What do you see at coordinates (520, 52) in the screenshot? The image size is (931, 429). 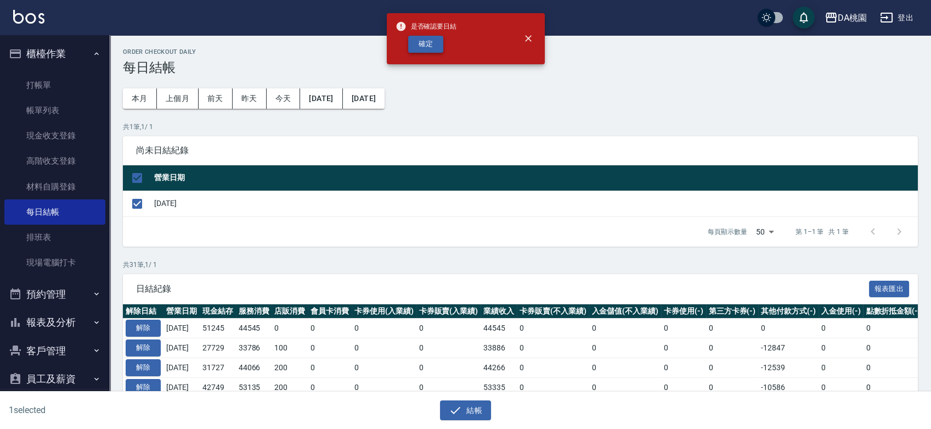 I see `h2: Order checkout daily` at bounding box center [520, 52].